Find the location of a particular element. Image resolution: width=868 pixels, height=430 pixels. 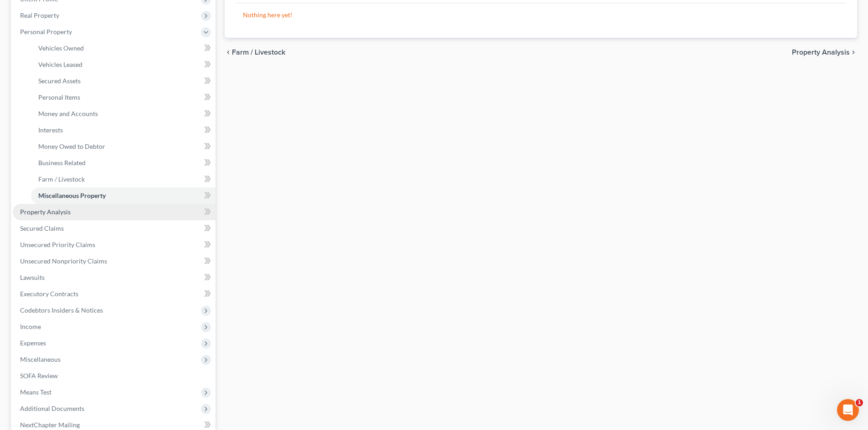

i: chevron_right is located at coordinates (853, 52).